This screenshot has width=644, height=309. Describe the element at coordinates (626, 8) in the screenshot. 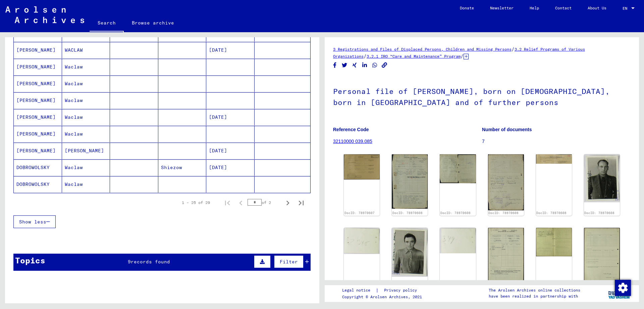

I see `span: EN` at that location.